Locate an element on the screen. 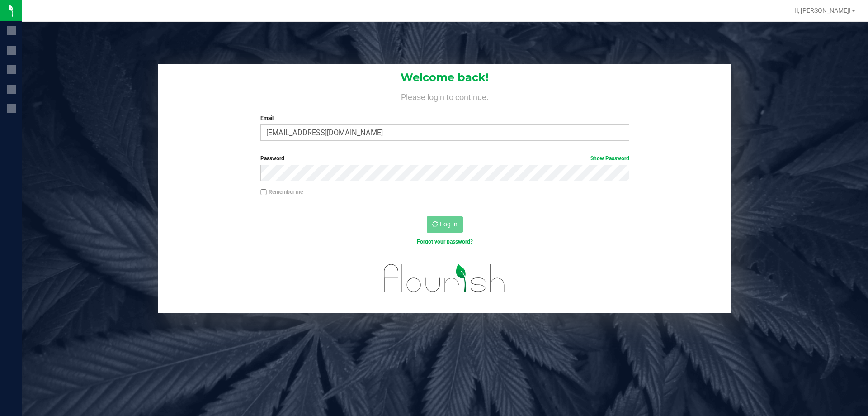 The height and width of the screenshot is (416, 868). h4: Please login to continue. is located at coordinates (445, 96).